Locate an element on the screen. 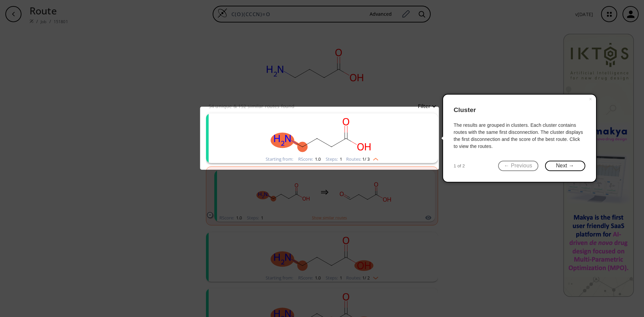 The width and height of the screenshot is (644, 317). header: Cluster is located at coordinates (520, 110).